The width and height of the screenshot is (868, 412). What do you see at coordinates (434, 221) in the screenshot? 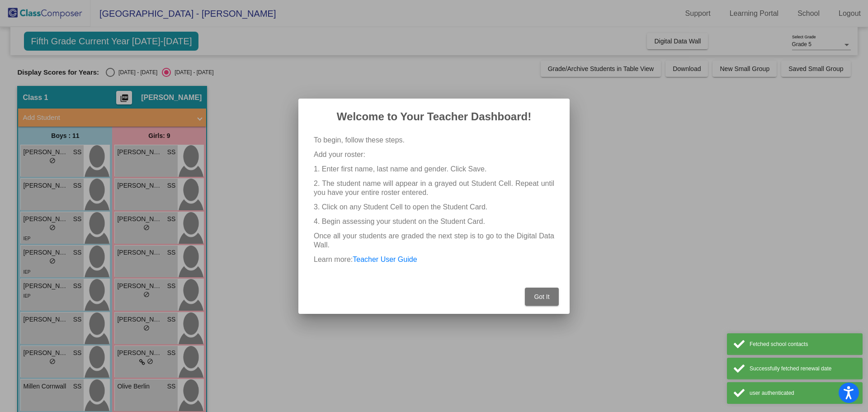
I see `p: 4. Begin assessing your student on the Student Card.` at bounding box center [434, 221].